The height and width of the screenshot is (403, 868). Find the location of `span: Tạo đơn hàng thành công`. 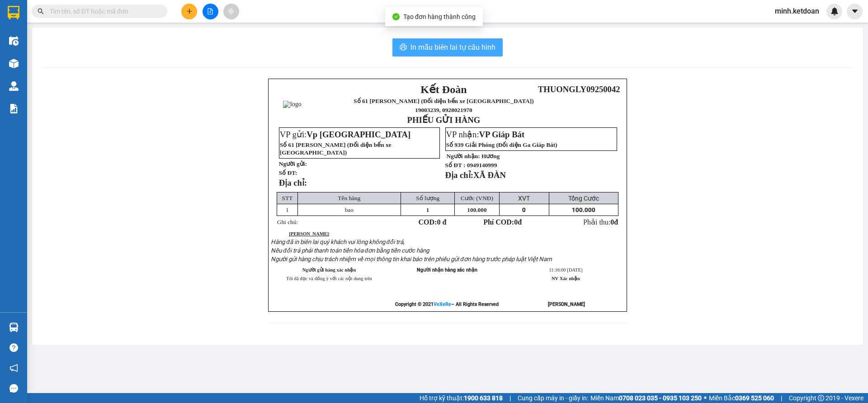

span: Tạo đơn hàng thành công is located at coordinates (440, 17).